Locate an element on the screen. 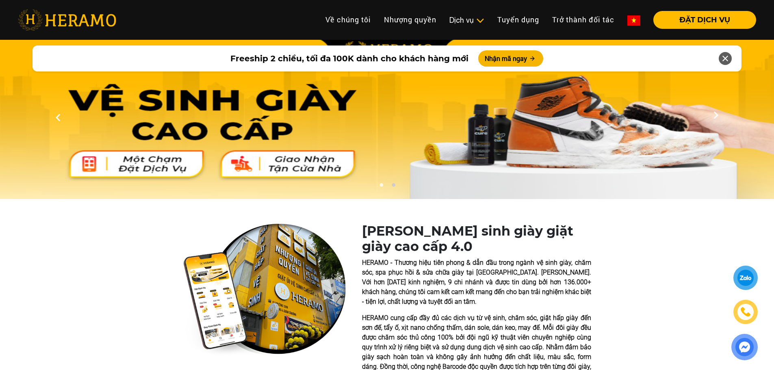  div: Dịch vụ is located at coordinates (467, 20).